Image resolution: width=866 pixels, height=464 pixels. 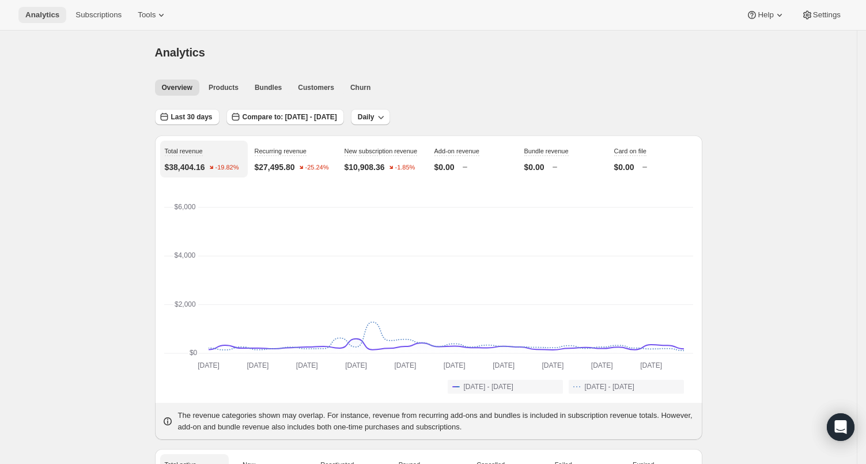 What do you see at coordinates (185, 167) in the screenshot?
I see `p: $38,404.16` at bounding box center [185, 167].